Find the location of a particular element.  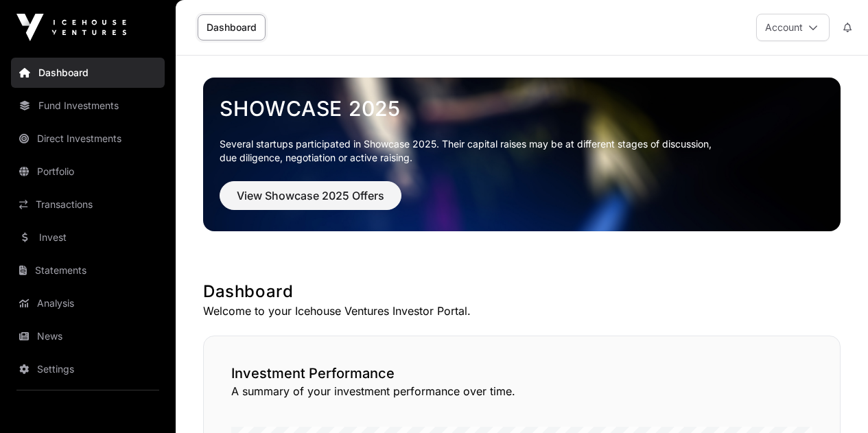

a: News is located at coordinates (88, 336).